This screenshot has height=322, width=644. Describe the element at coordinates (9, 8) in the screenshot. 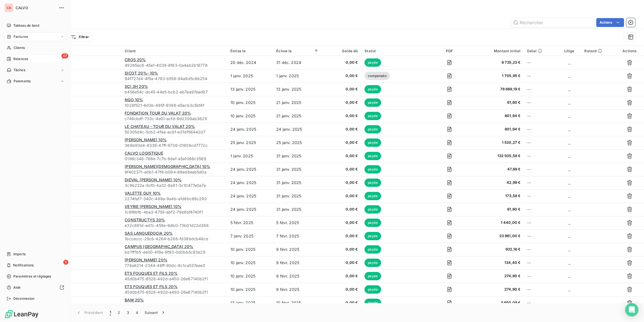

I see `div: CA` at that location.